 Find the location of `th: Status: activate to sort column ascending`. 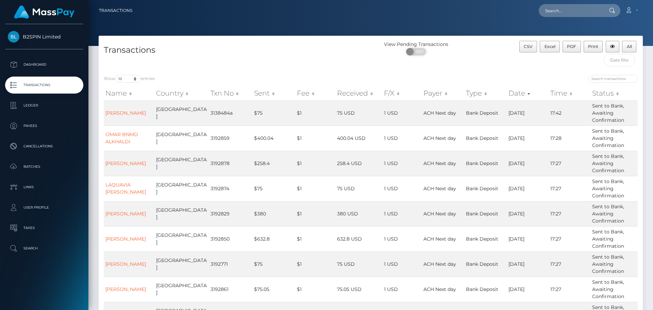

th: Status: activate to sort column ascending is located at coordinates (614, 93).